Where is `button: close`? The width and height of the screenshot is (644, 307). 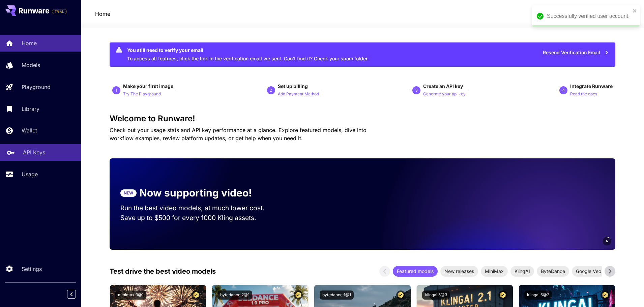
button: close is located at coordinates (635, 11).